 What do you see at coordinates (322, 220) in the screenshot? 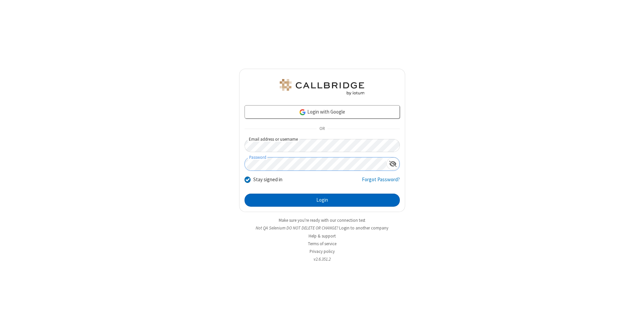
I see `a: Make sure you're ready with our connection test` at bounding box center [322, 220].